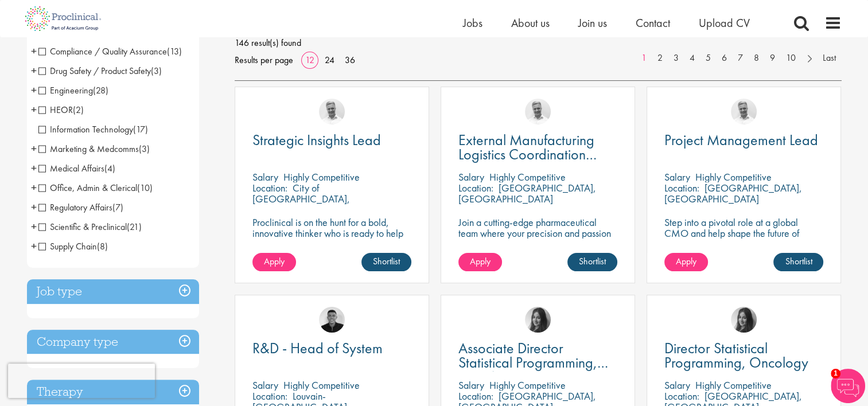  What do you see at coordinates (113, 342) in the screenshot?
I see `div: Company type` at bounding box center [113, 342].